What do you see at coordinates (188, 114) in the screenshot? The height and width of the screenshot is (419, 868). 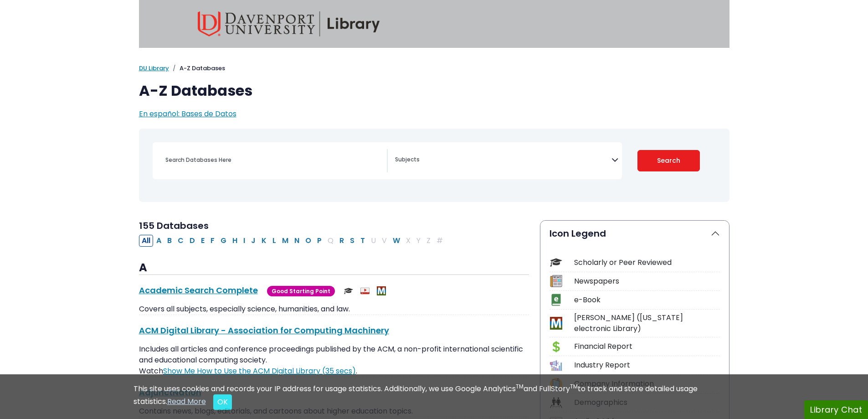 I see `a: En español: Bases de Datos` at bounding box center [188, 114].